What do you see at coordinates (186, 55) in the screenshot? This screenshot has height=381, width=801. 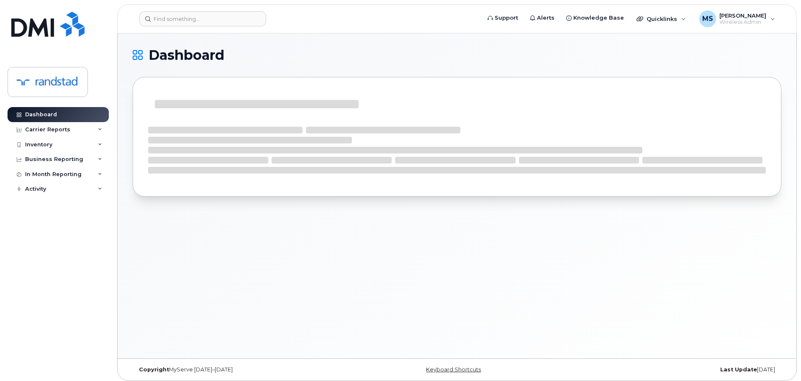 I see `span: Dashboard` at bounding box center [186, 55].